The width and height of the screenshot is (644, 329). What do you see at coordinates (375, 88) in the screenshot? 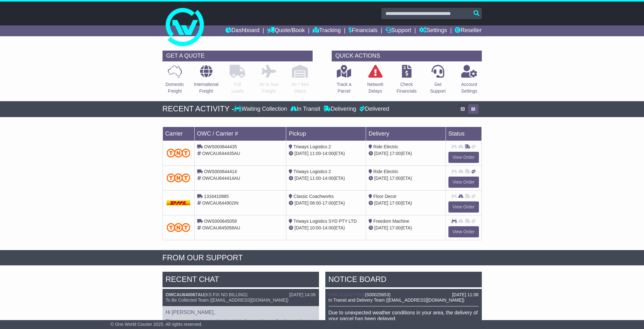
I see `p: Network Delays` at bounding box center [375, 88].